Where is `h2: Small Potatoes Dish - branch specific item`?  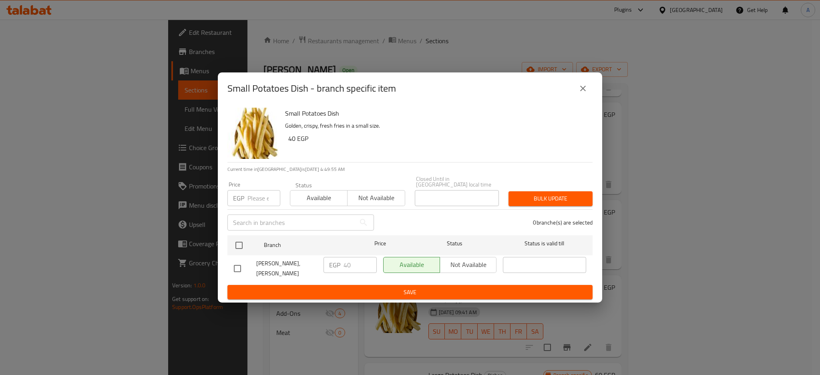
h2: Small Potatoes Dish - branch specific item is located at coordinates (312, 89).